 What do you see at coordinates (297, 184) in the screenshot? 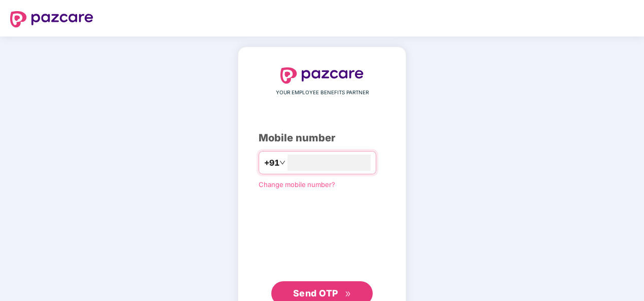
I see `span: Change mobile number?` at bounding box center [297, 184].